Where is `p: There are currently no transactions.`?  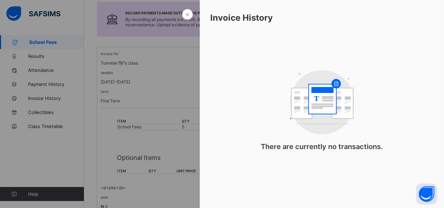
p: There are currently no transactions. is located at coordinates (322, 147).